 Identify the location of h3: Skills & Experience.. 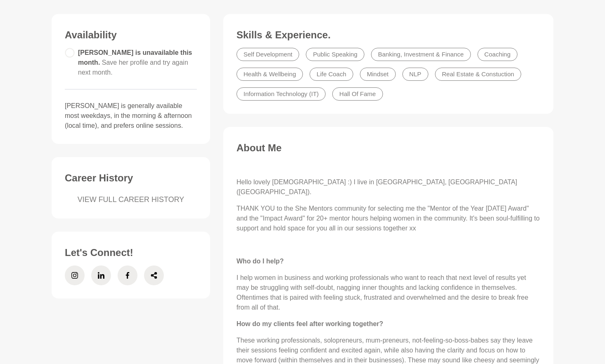
(389, 35).